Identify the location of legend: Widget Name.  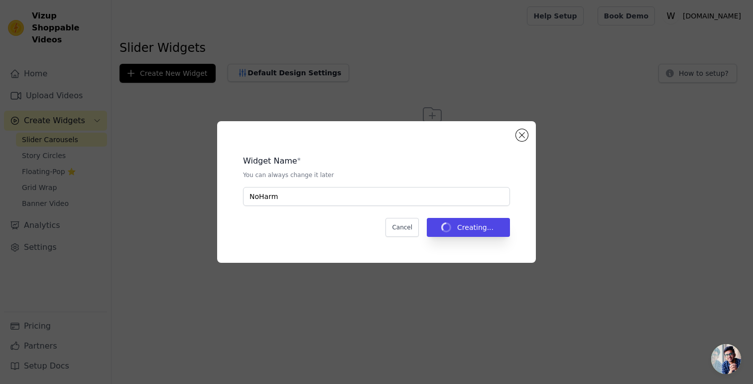
(270, 161).